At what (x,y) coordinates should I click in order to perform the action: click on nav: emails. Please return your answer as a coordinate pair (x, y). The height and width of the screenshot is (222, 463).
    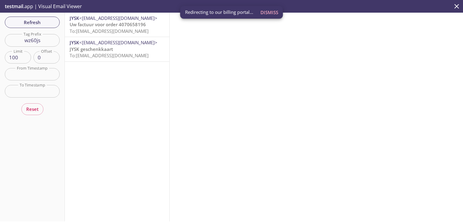
    Looking at the image, I should click on (117, 37).